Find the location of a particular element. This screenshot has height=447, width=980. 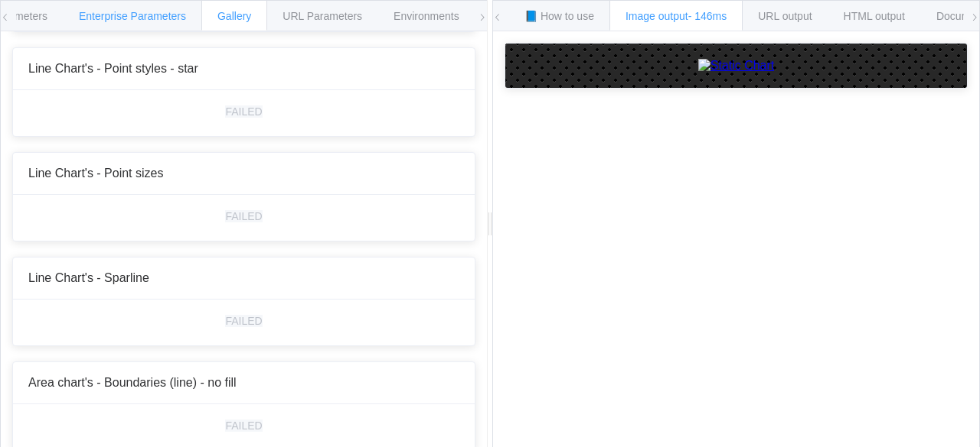

span: 📘 How to use is located at coordinates (558, 16).